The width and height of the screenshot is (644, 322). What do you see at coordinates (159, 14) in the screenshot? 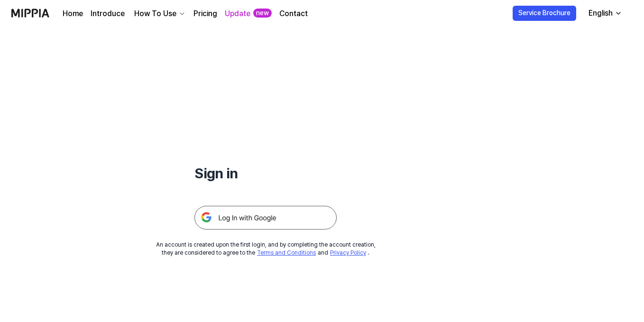
I see `button: How To Use` at bounding box center [159, 14].